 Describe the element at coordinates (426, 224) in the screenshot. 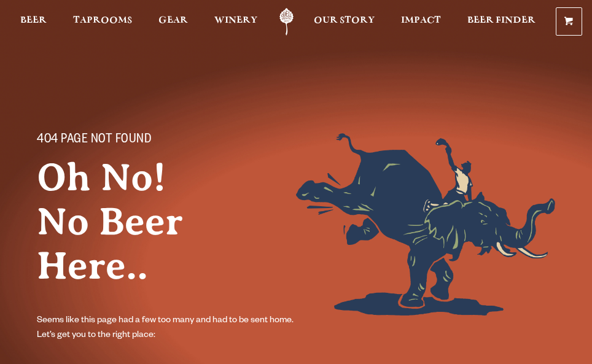

I see `img: Foreground404` at that location.